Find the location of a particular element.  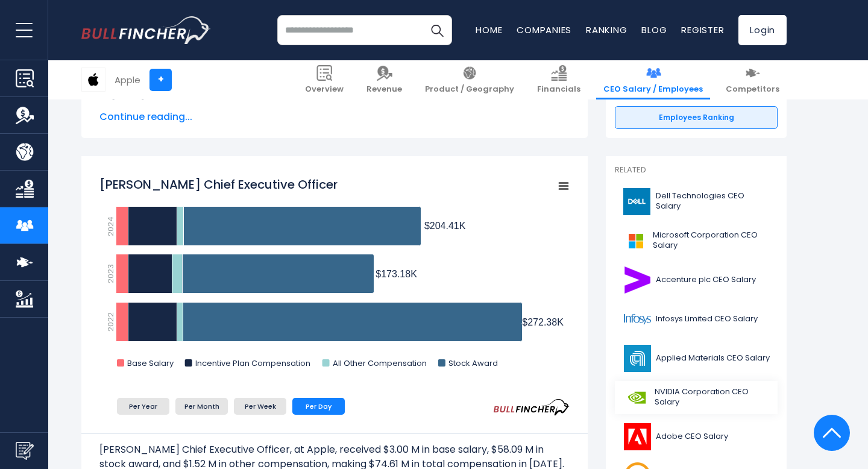

a: Login is located at coordinates (763, 30).